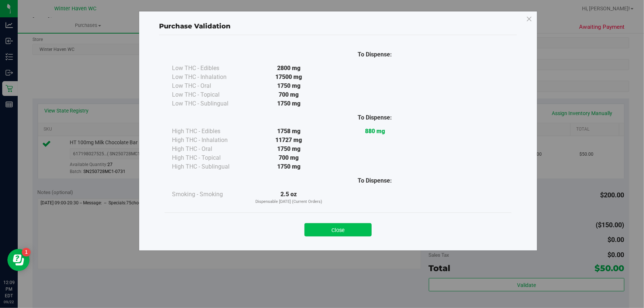 The image size is (644, 308). What do you see at coordinates (375, 131) in the screenshot?
I see `strong: 880 mg` at bounding box center [375, 131].